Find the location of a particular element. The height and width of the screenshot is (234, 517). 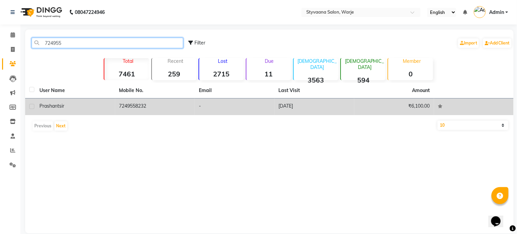

td: 7249558232 is located at coordinates (155, 107).